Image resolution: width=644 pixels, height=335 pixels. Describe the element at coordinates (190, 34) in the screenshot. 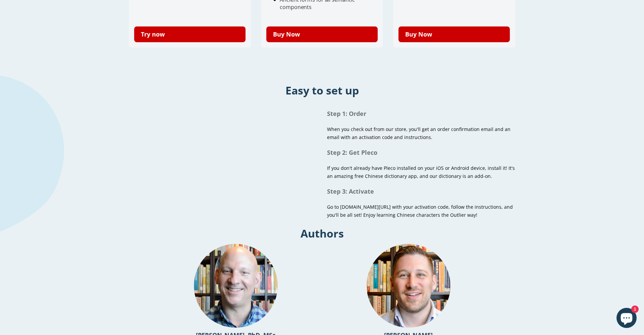

I see `a: Try now` at that location.